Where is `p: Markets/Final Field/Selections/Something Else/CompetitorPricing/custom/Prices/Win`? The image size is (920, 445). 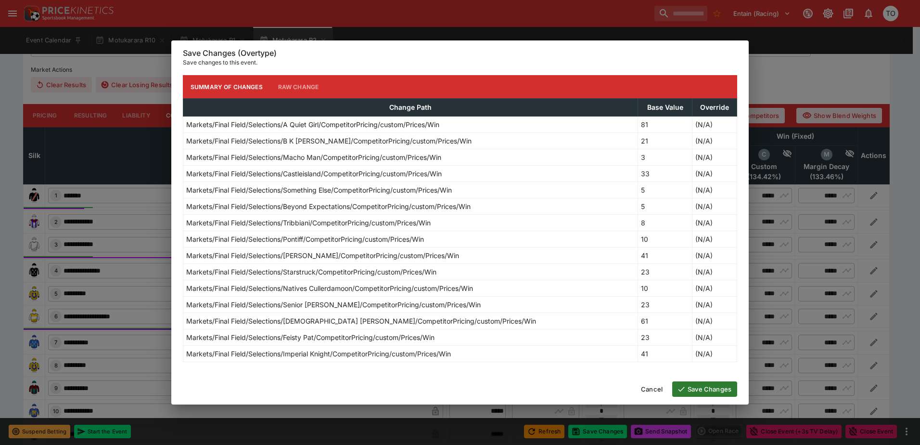 p: Markets/Final Field/Selections/Something Else/CompetitorPricing/custom/Prices/Win is located at coordinates (319, 190).